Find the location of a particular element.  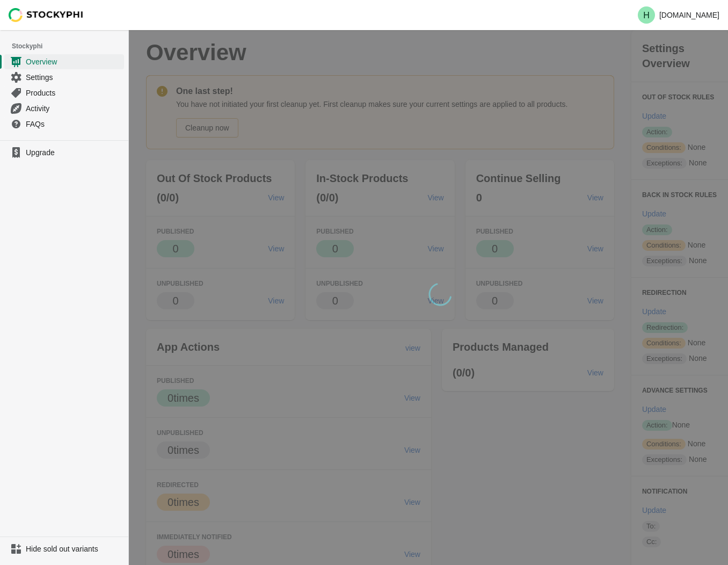

span: Stockyphi is located at coordinates (70, 46).